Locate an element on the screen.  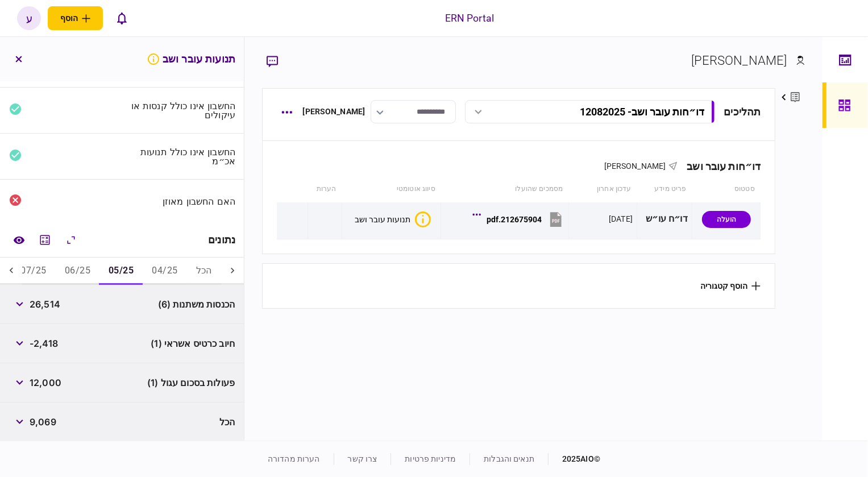
button: פתח רשימת התראות is located at coordinates (122, 18).